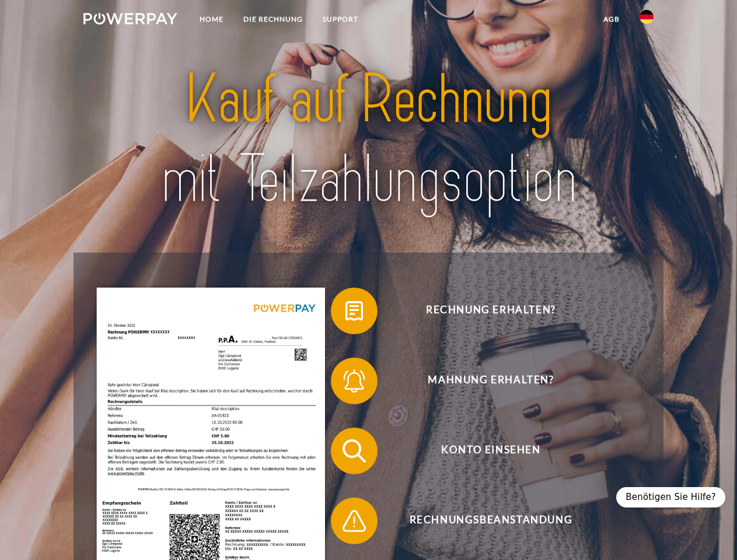 The height and width of the screenshot is (560, 737). Describe the element at coordinates (491, 311) in the screenshot. I see `span: Rechnung erhalten?` at that location.